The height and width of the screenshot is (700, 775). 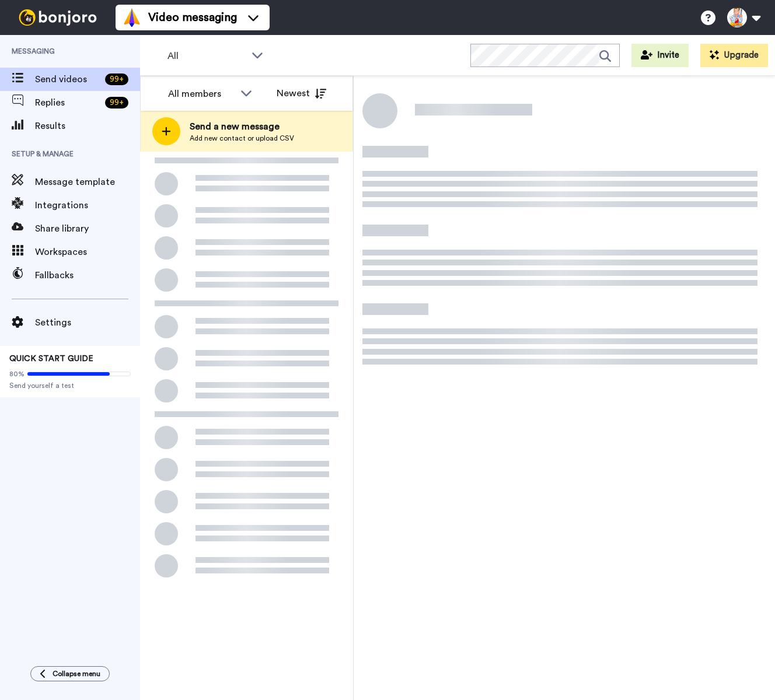 I want to click on span: Share library, so click(x=87, y=229).